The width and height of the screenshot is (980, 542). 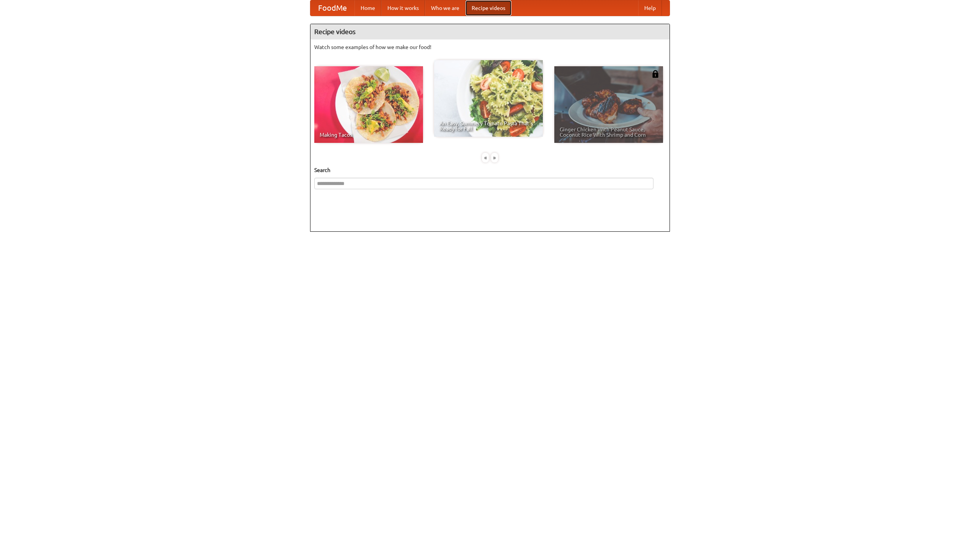 I want to click on h5: Search, so click(x=490, y=170).